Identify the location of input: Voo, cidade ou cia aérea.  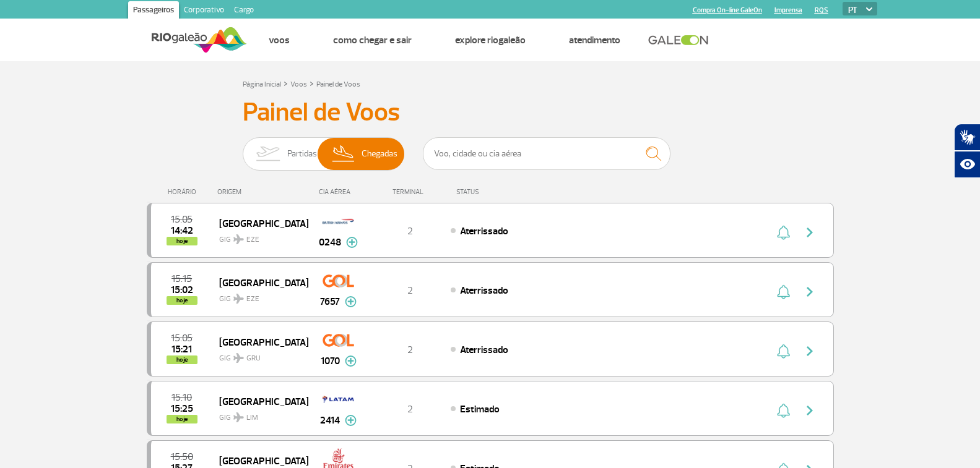
(546, 153).